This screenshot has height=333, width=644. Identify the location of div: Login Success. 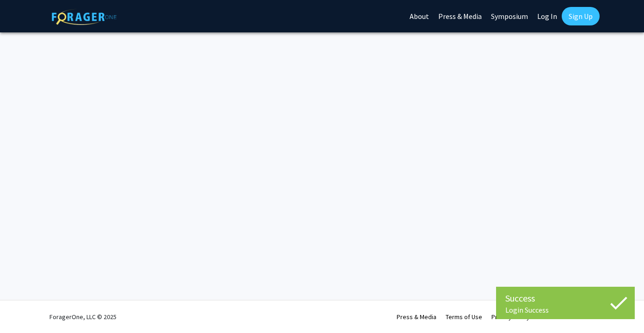
(566, 310).